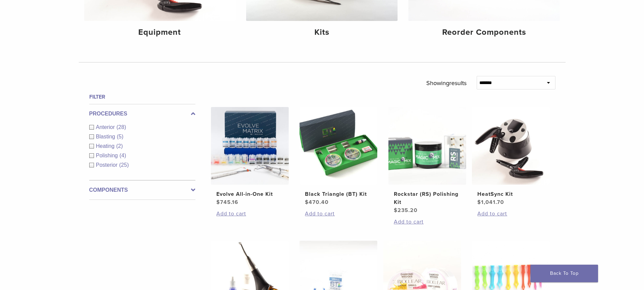 The width and height of the screenshot is (644, 290). What do you see at coordinates (120, 136) in the screenshot?
I see `span: (5)` at bounding box center [120, 136].